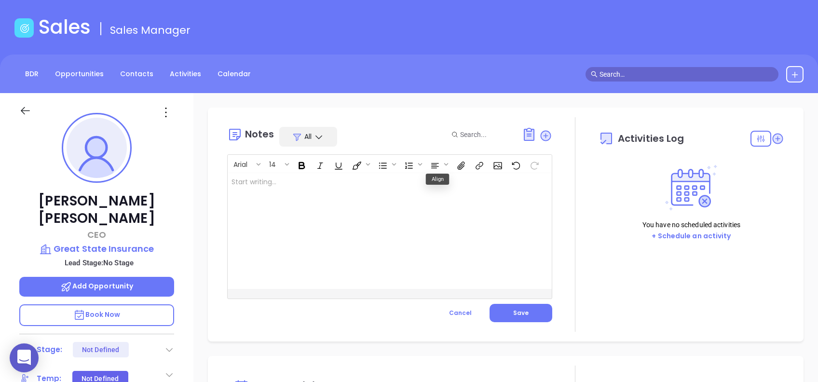 This screenshot has width=818, height=382. What do you see at coordinates (534, 164) in the screenshot?
I see `span: Redo` at bounding box center [534, 164].